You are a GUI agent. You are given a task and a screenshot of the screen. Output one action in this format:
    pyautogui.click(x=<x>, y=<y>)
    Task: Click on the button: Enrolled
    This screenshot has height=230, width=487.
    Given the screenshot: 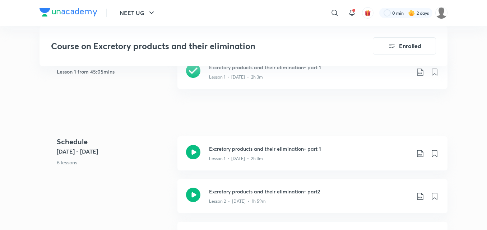 What is the action you would take?
    pyautogui.click(x=404, y=46)
    